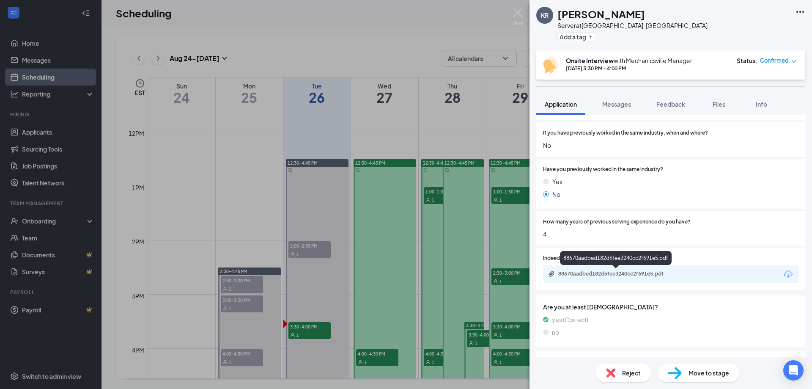 Image resolution: width=812 pixels, height=389 pixels. I want to click on span: Files, so click(719, 104).